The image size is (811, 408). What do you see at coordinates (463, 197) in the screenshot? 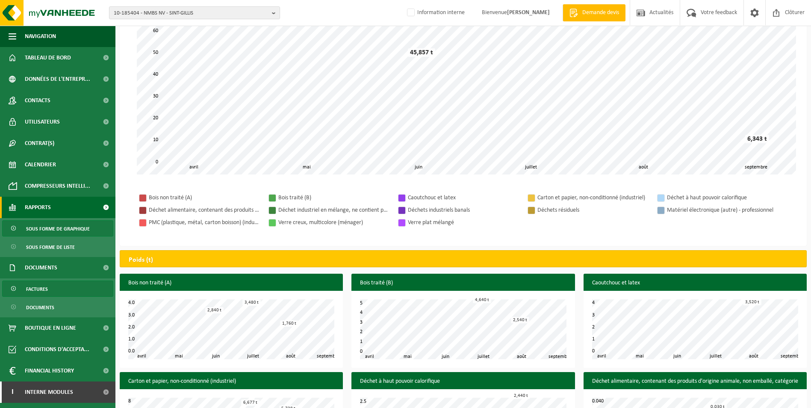
I see `div: Caoutchouc et latex` at bounding box center [463, 197].